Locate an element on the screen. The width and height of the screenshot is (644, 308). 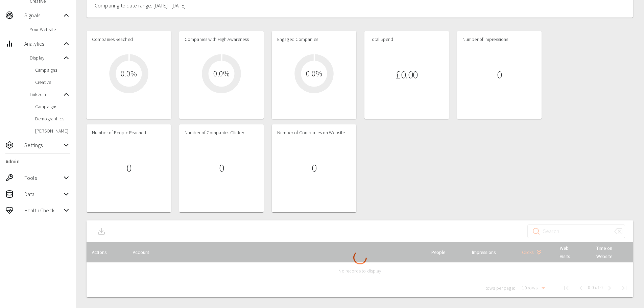
span: Health Check is located at coordinates (43, 210).